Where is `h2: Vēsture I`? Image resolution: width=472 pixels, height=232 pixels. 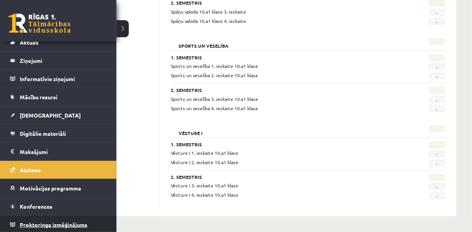 h2: Vēsture I is located at coordinates (191, 130).